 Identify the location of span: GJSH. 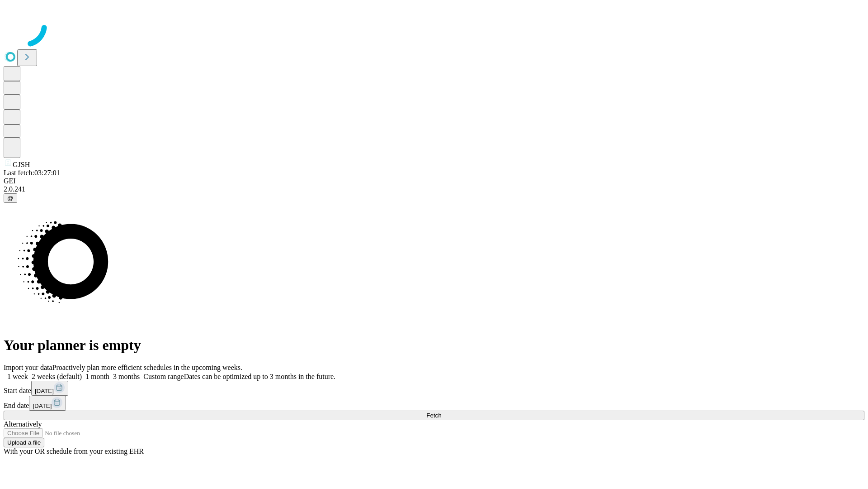
(22, 164).